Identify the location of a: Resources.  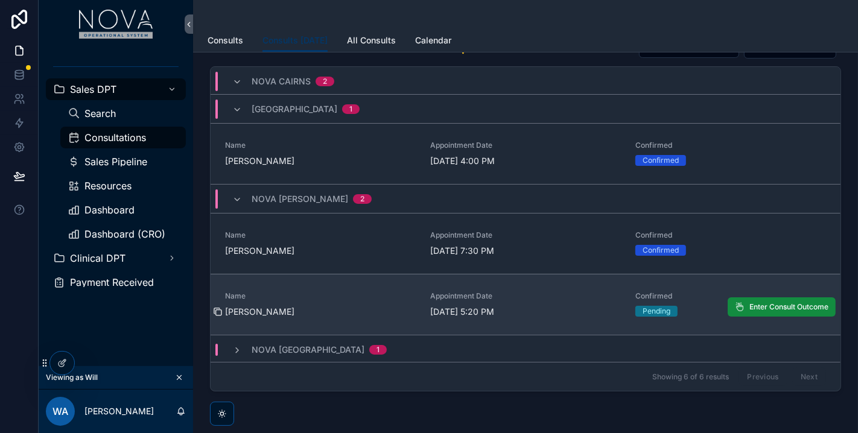
(123, 186).